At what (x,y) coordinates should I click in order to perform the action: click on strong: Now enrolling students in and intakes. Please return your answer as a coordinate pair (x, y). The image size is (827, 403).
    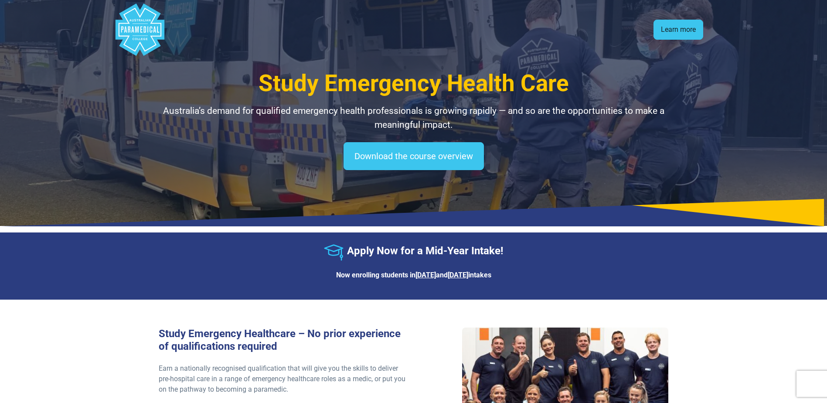
    Looking at the image, I should click on (414, 275).